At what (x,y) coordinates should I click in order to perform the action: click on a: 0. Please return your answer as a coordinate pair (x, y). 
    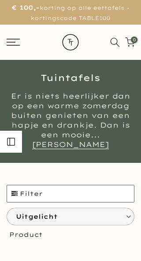
    Looking at the image, I should click on (130, 42).